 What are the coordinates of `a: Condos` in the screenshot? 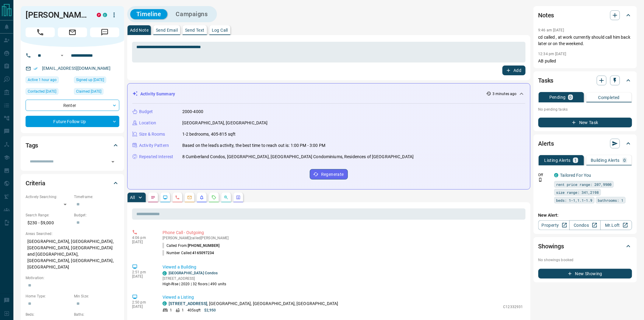 It's located at (585, 225).